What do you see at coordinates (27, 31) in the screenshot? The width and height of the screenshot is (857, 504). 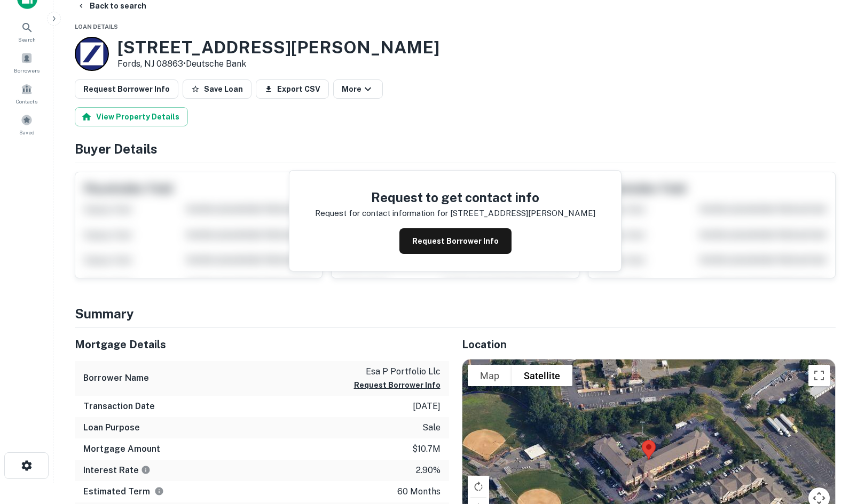 I see `a: Search` at bounding box center [27, 31].